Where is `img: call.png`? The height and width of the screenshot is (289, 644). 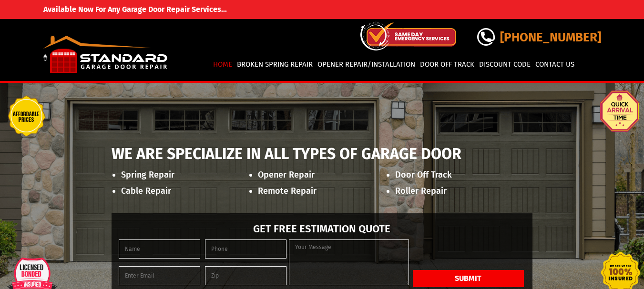 img: call.png is located at coordinates (486, 36).